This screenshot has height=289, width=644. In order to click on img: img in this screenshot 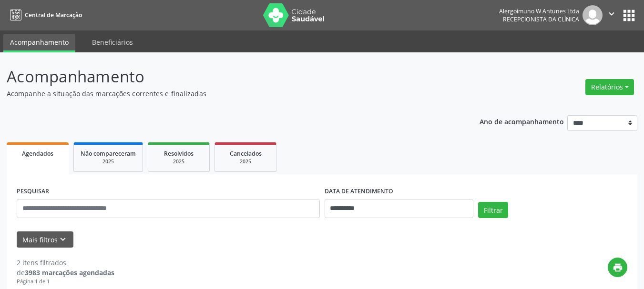, I will do `click(592, 15)`.